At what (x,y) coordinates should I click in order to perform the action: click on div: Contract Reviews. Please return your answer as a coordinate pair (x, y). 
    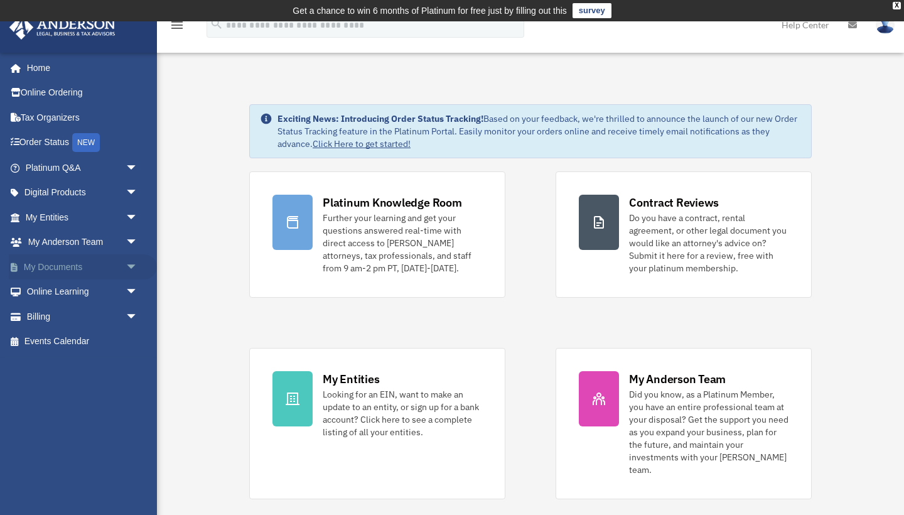
    Looking at the image, I should click on (674, 202).